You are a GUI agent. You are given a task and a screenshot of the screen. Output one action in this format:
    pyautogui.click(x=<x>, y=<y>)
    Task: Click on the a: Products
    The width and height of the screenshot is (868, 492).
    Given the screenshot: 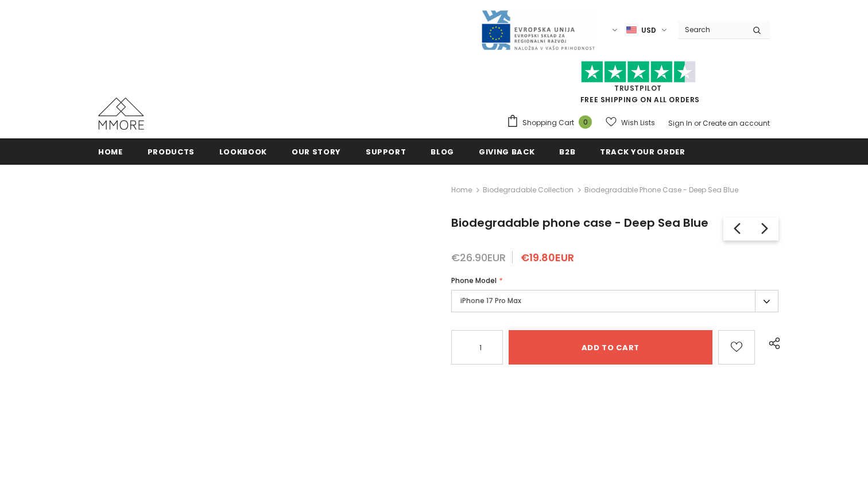 What is the action you would take?
    pyautogui.click(x=171, y=151)
    